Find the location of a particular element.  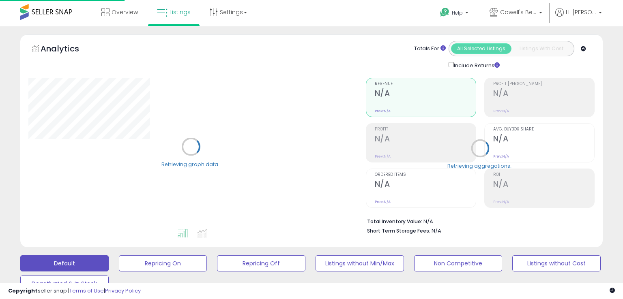

div: Include Returns is located at coordinates (476, 65).